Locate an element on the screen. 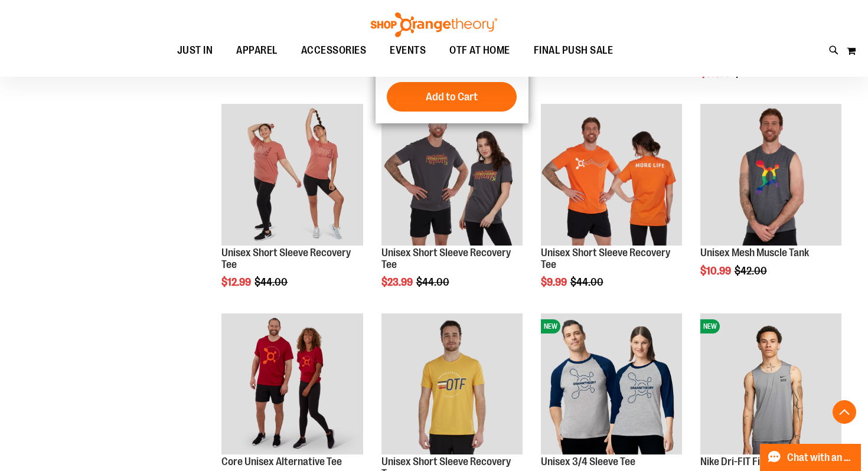 This screenshot has width=868, height=471. button: Add to Cart is located at coordinates (452, 97).